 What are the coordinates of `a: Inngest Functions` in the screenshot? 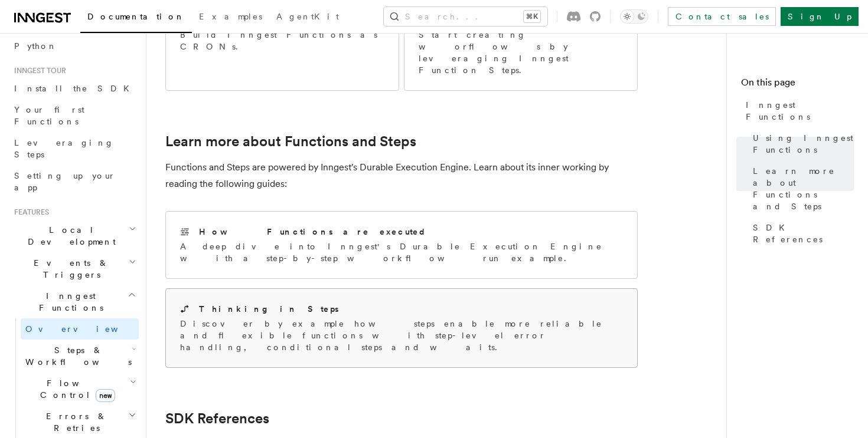 It's located at (797, 111).